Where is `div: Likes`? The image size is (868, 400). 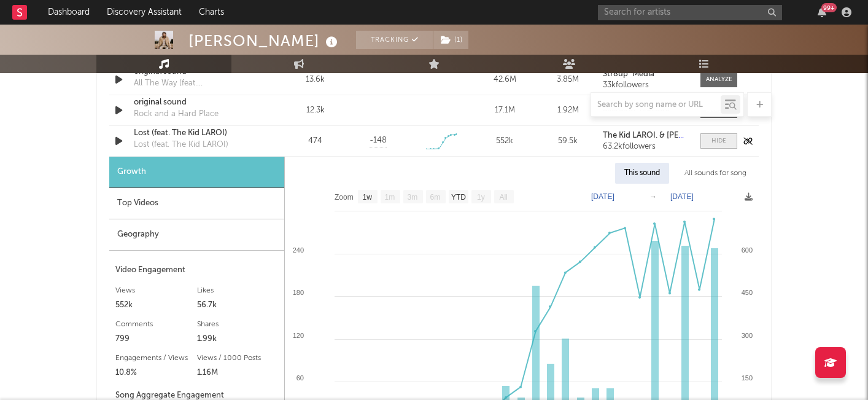 div: Likes is located at coordinates (238, 290).